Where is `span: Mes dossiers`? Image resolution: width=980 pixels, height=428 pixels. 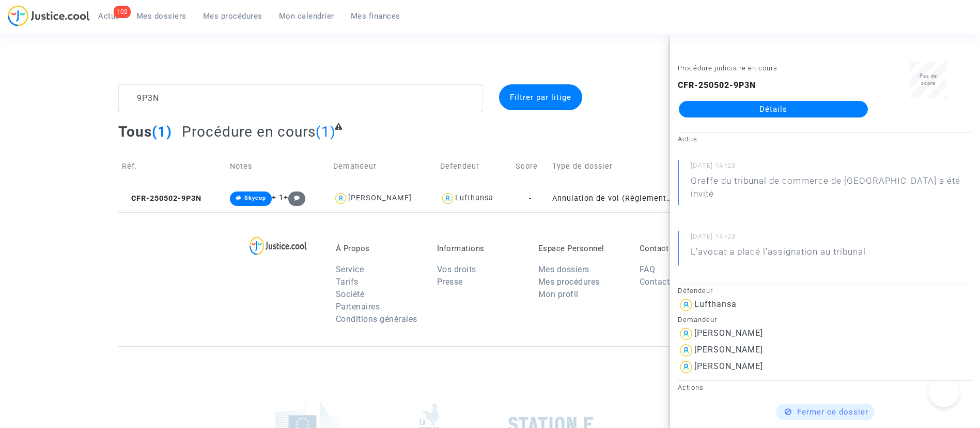 span: Mes dossiers is located at coordinates (161, 16).